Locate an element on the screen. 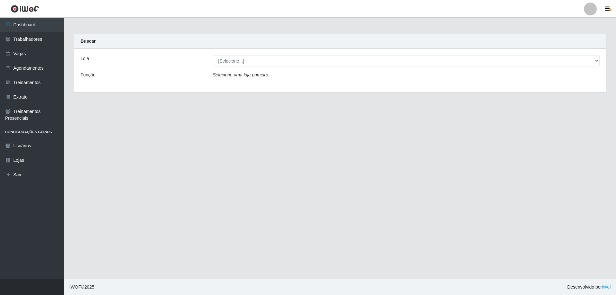 The width and height of the screenshot is (616, 295). span: Desenvolvido por is located at coordinates (589, 287).